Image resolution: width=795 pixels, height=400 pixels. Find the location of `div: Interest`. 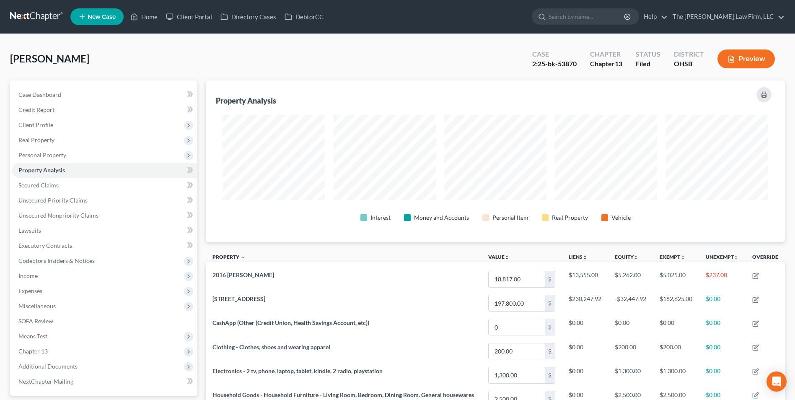

div: Interest is located at coordinates (380, 217).